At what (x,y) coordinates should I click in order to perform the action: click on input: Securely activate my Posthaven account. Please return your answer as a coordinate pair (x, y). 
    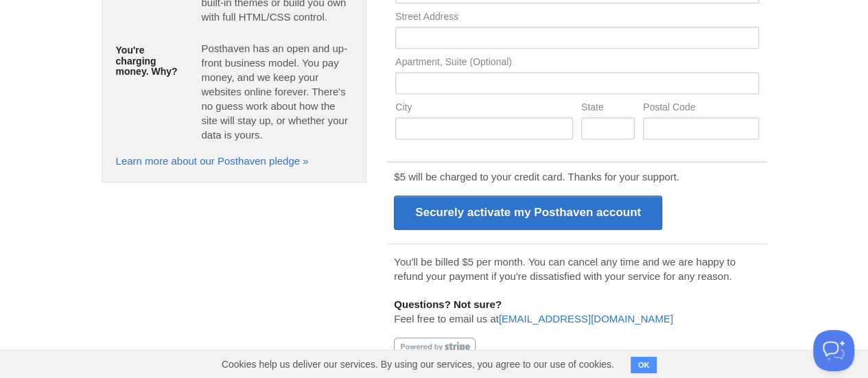
    Looking at the image, I should click on (527, 212).